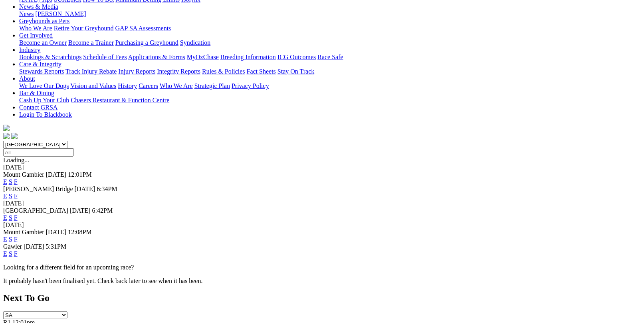  What do you see at coordinates (84, 28) in the screenshot?
I see `a: Retire Your Greyhound` at bounding box center [84, 28].